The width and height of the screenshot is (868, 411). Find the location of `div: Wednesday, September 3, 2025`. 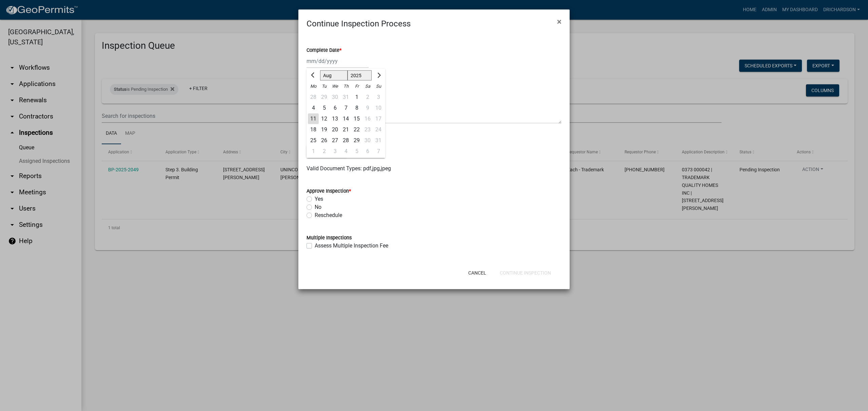

div: Wednesday, September 3, 2025 is located at coordinates (335, 151).